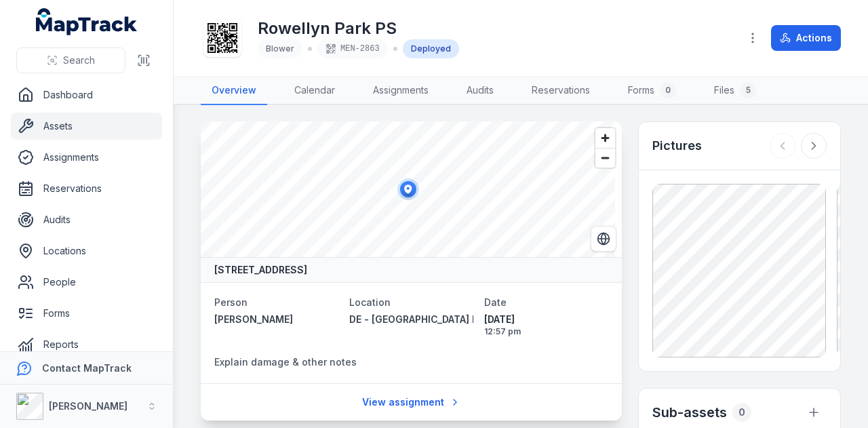  Describe the element at coordinates (86, 282) in the screenshot. I see `a: People` at that location.